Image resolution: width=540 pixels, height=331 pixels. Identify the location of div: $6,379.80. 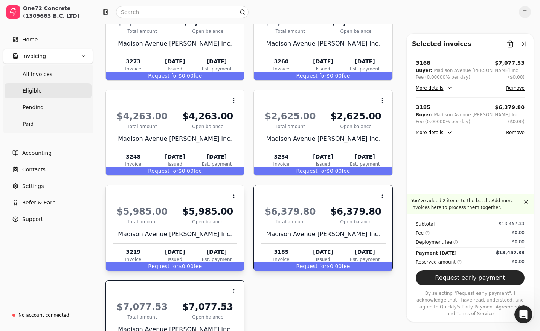
(356, 212).